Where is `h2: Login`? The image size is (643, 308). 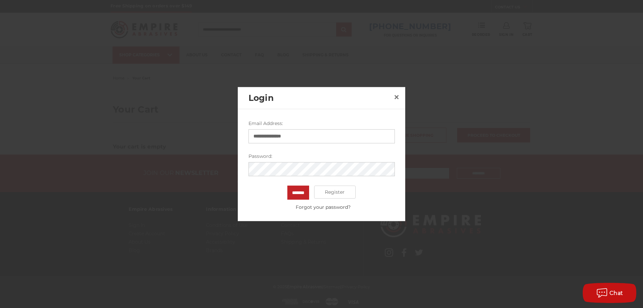
h2: Login is located at coordinates (320, 98).